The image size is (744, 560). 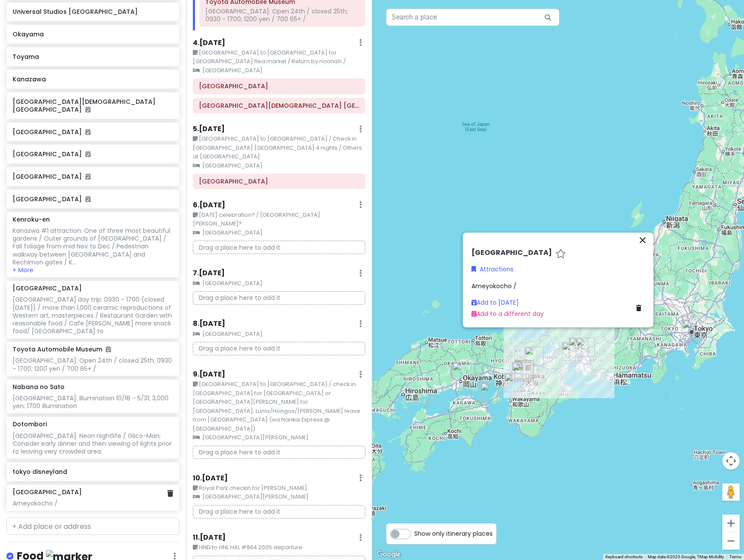 What do you see at coordinates (279, 106) in the screenshot?
I see `h6: Kitano Temple kyoto` at bounding box center [279, 106].